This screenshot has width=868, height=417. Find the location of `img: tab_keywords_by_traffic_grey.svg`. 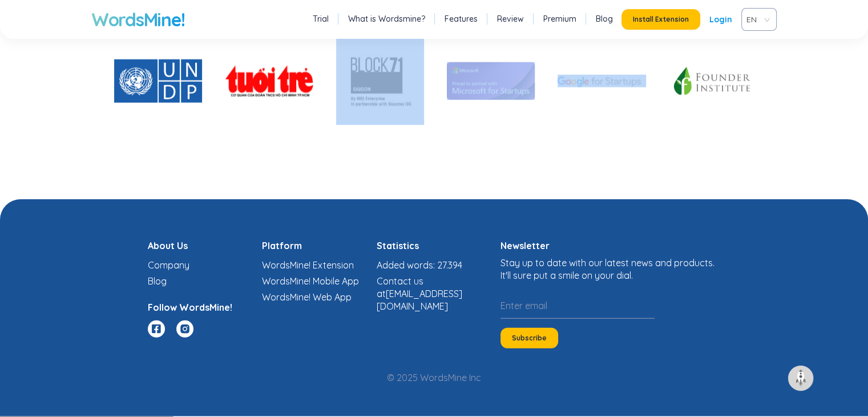

img: tab_keywords_by_traffic_grey.svg is located at coordinates (118, 77).